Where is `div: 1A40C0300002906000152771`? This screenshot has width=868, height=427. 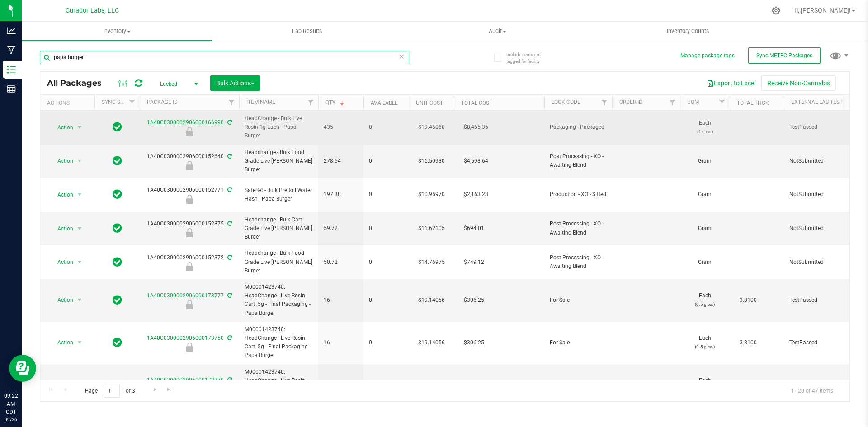 div: 1A40C0300002906000152771 is located at coordinates (189, 194).